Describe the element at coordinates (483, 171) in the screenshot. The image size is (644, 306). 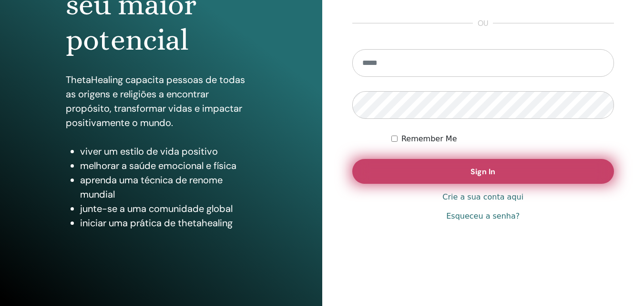
I see `button: Sign In` at that location.